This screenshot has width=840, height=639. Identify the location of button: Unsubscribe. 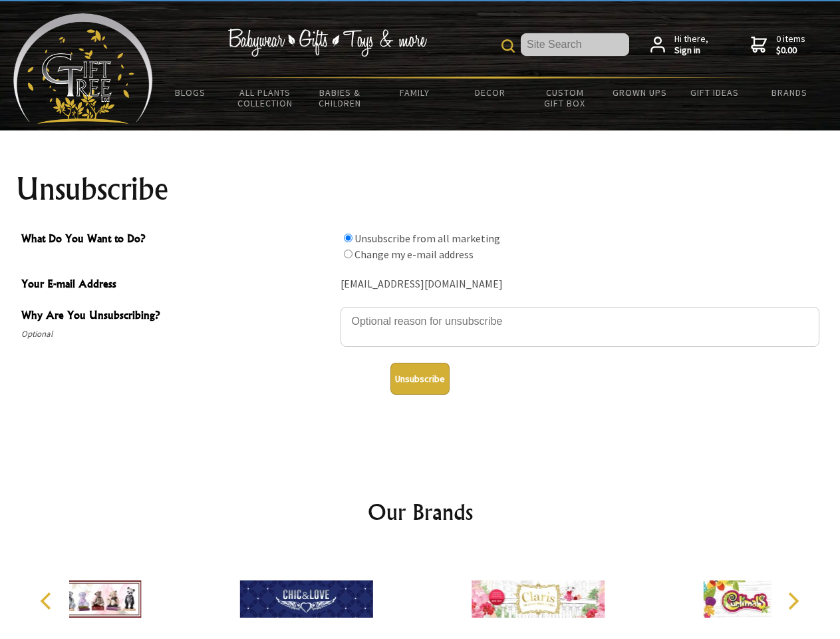
(420, 379).